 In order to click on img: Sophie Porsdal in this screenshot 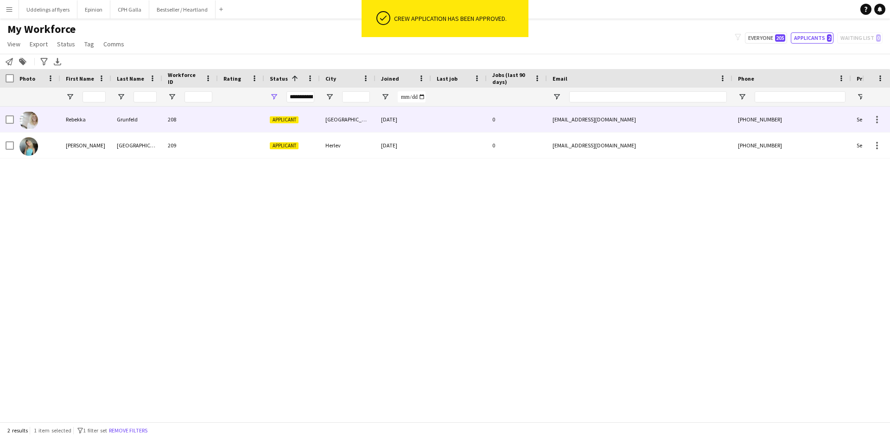, I will do `click(29, 146)`.